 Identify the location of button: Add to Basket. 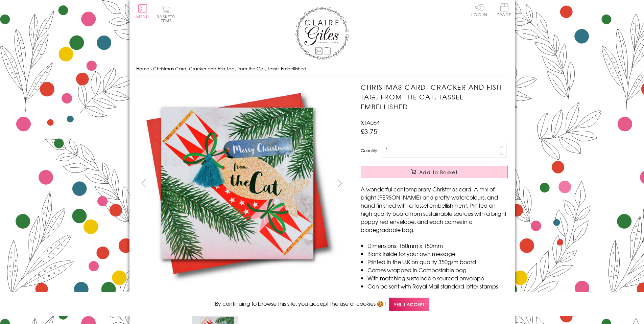
(434, 172).